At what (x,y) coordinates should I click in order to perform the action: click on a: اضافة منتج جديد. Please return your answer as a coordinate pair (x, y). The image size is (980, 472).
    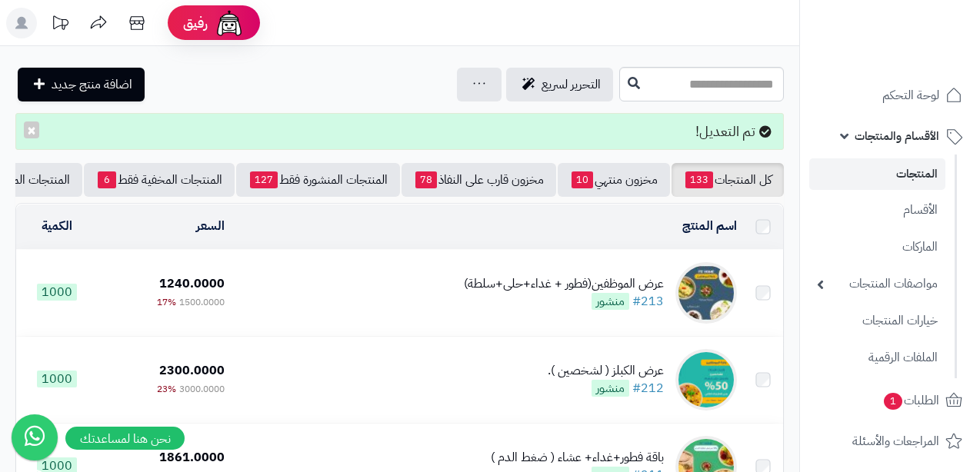
    Looking at the image, I should click on (81, 84).